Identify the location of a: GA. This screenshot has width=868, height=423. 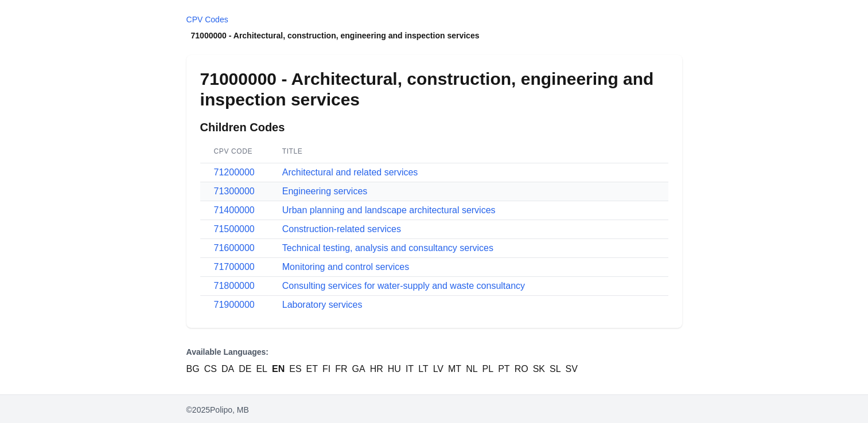
(358, 369).